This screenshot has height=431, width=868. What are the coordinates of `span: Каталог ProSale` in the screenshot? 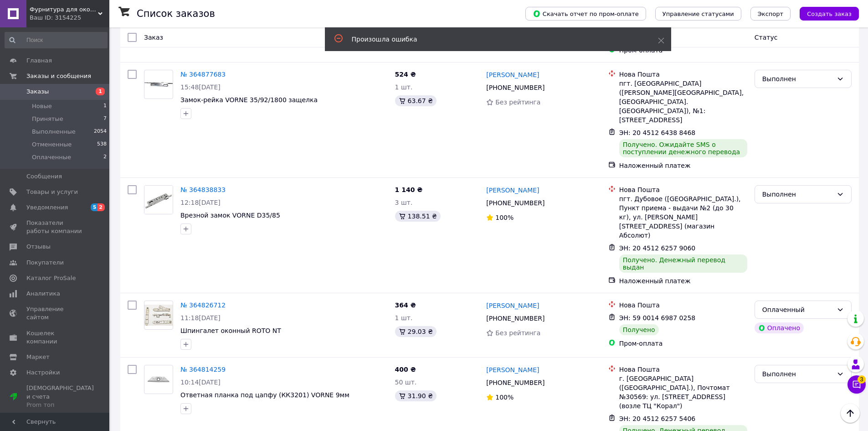 It's located at (51, 278).